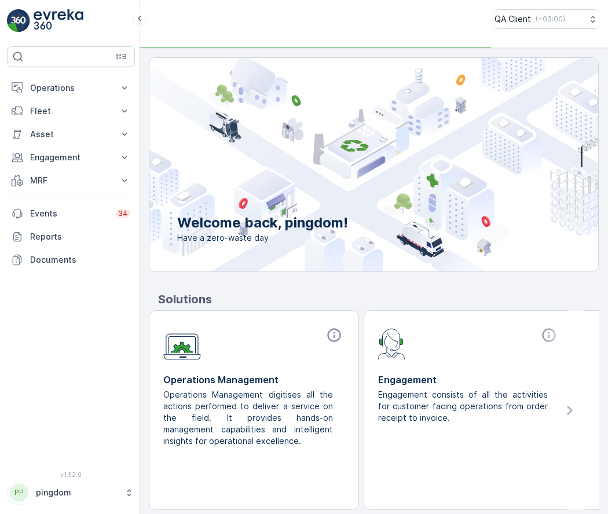  I want to click on p: Operations Management digitises all the actions performed to deliver a service on the field. It p..., so click(249, 418).